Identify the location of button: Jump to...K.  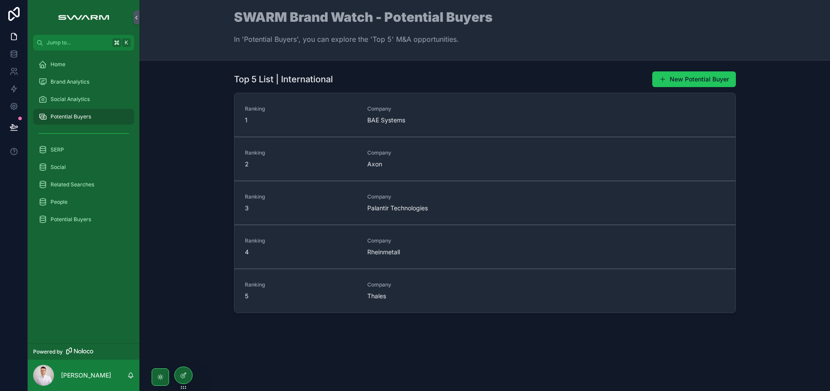
(84, 43).